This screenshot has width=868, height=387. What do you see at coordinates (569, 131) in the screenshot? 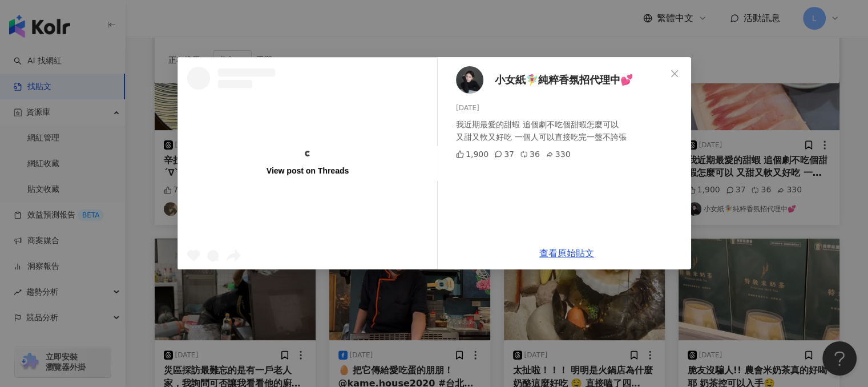
I see `div: 我近期最愛的甜蝦 追個劇不吃個甜蝦怎麼可以 又甜又軟又好吃 一個人可以直接吃完一盤不誇張` at bounding box center [569, 131].